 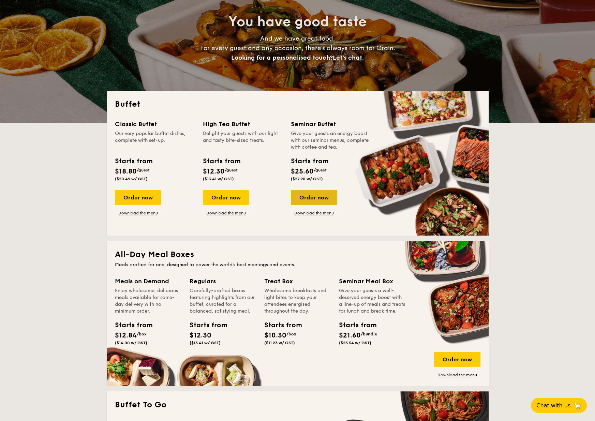 What do you see at coordinates (126, 336) in the screenshot?
I see `span: $12.84` at bounding box center [126, 336].